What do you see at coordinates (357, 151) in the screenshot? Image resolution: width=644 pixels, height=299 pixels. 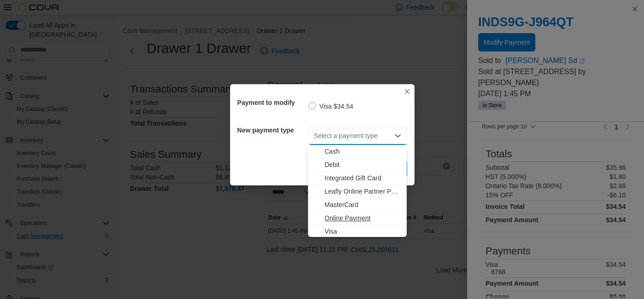 I see `button: Cash` at bounding box center [357, 151].